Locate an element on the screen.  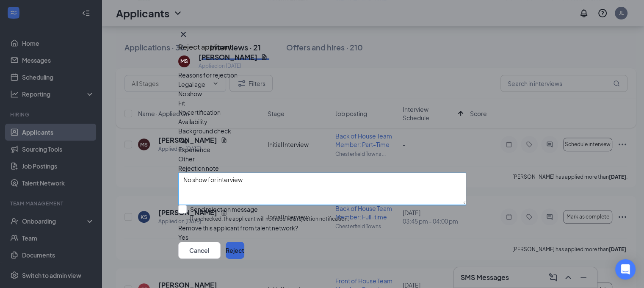
span: Rejection note is located at coordinates (198, 168).